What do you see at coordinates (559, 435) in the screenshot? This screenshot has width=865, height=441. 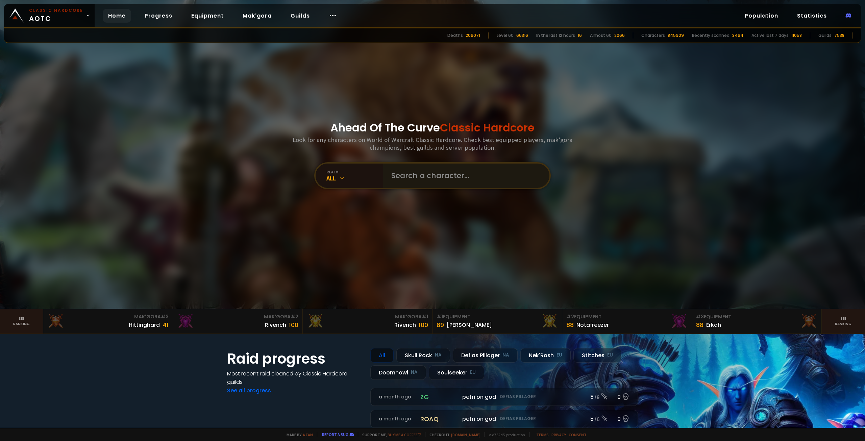 I see `a: Privacy` at bounding box center [559, 435].